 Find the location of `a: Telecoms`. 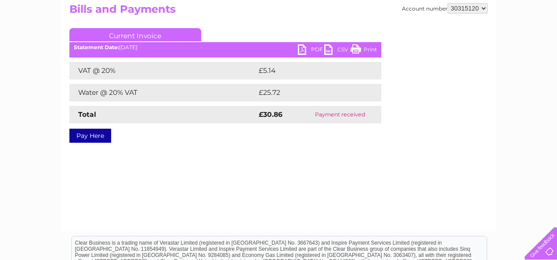

a: Telecoms is located at coordinates (462, 40).